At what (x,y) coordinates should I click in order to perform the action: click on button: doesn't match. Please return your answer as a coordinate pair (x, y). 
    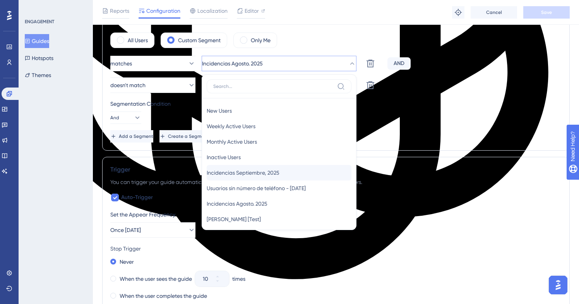
    Looking at the image, I should click on (153, 85).